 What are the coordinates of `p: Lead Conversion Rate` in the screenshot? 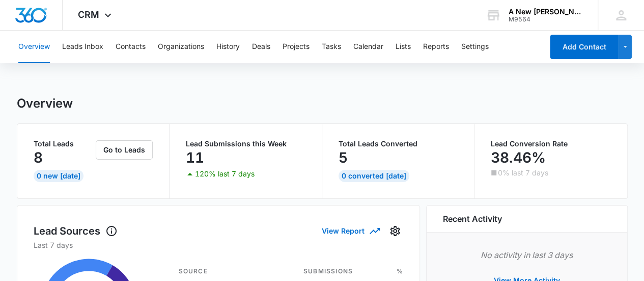 It's located at (550, 144).